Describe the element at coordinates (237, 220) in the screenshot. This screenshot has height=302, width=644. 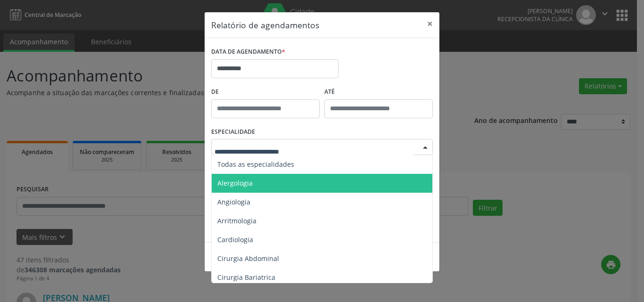
I see `span: Arritmologia` at that location.